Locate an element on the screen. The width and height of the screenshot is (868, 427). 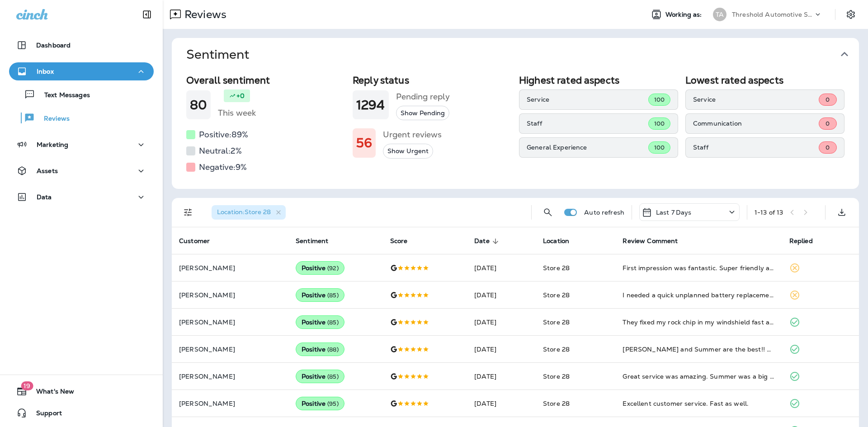
h2: Reply status is located at coordinates (432, 80).